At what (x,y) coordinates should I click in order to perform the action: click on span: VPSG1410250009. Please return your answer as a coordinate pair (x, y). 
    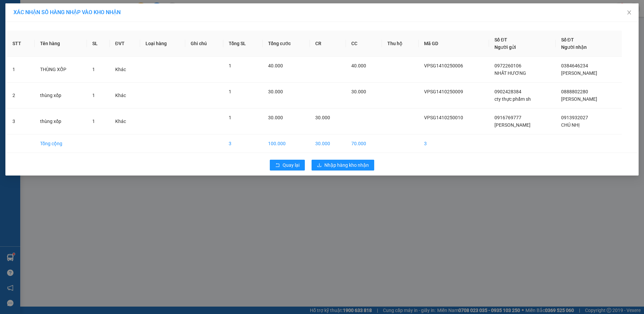
    Looking at the image, I should click on (444, 92).